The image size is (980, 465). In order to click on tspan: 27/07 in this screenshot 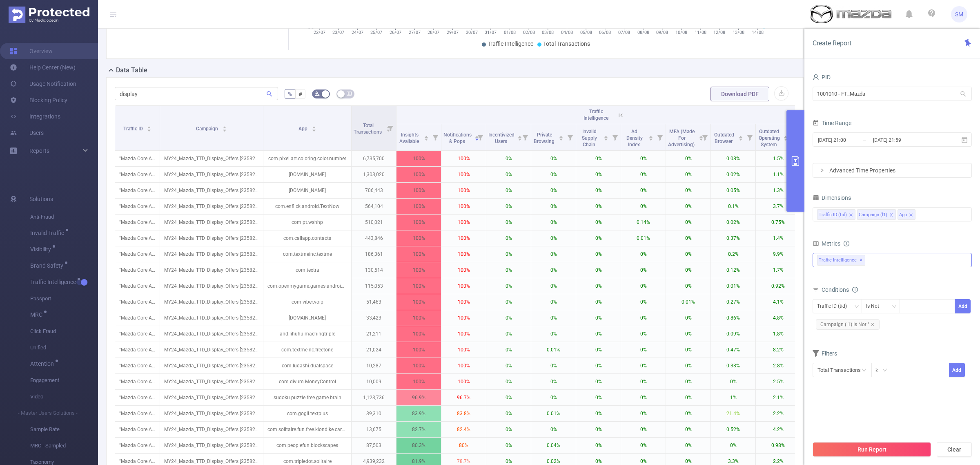, I will do `click(414, 32)`.